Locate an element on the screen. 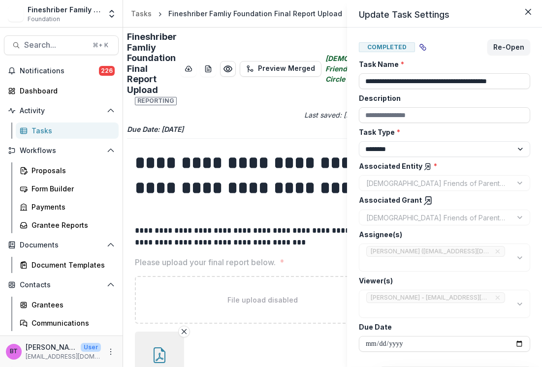 This screenshot has height=367, width=542. label: Assignee(s) is located at coordinates (442, 234).